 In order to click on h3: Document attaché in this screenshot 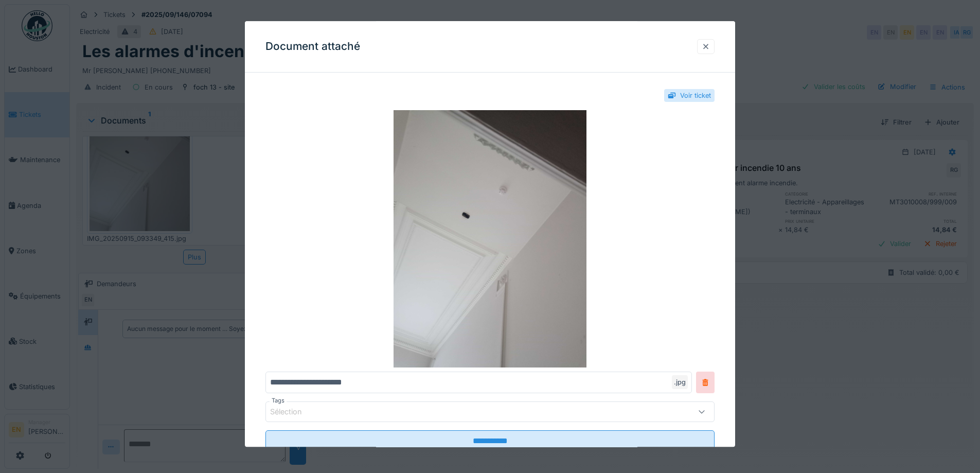, I will do `click(313, 46)`.